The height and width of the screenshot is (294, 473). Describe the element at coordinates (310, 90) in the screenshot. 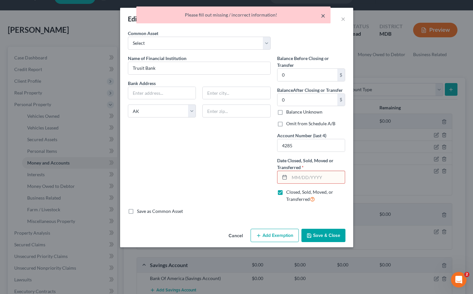

I see `label: Balance` at that location.